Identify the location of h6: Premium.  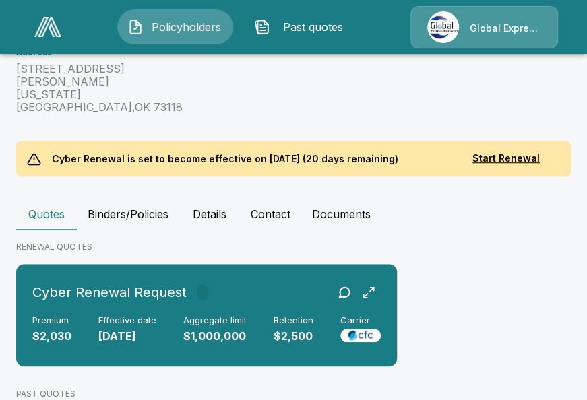
(52, 321).